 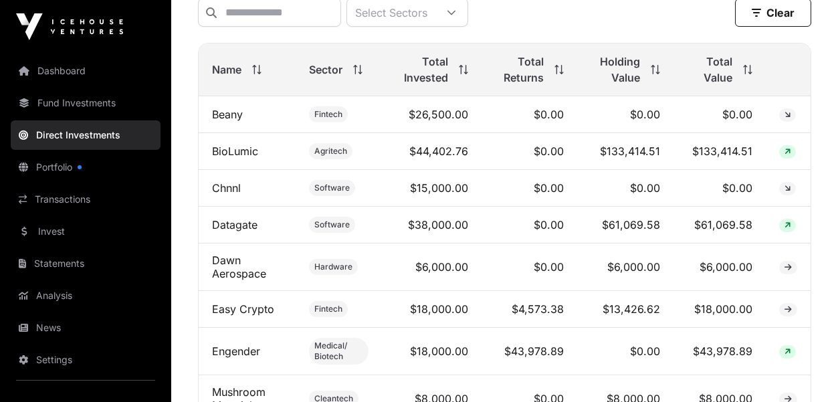 I want to click on span: Total Invested, so click(x=421, y=70).